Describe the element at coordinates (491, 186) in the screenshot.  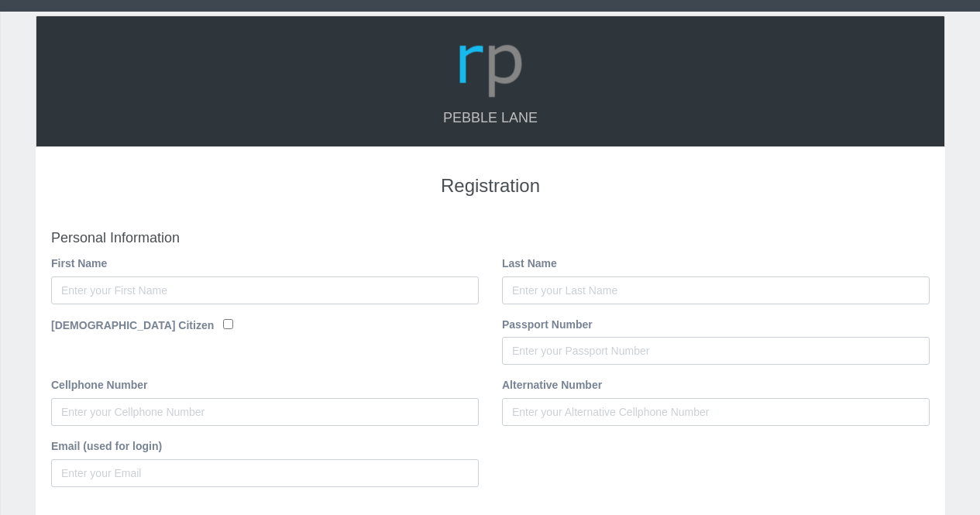
I see `h3: Registration` at that location.